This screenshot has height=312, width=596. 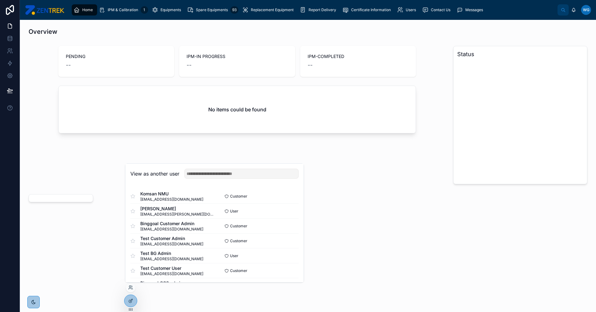 What do you see at coordinates (371, 10) in the screenshot?
I see `span: Certificate Information` at bounding box center [371, 10].